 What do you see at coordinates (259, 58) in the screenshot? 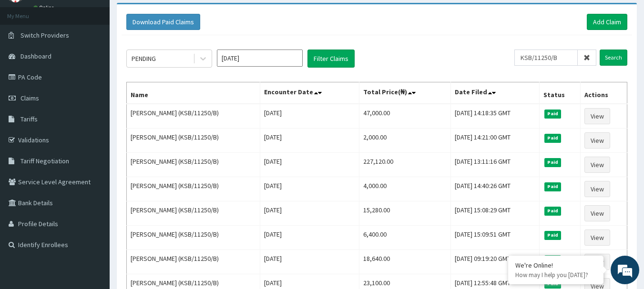
I see `input: Select Month and Year` at bounding box center [259, 58].